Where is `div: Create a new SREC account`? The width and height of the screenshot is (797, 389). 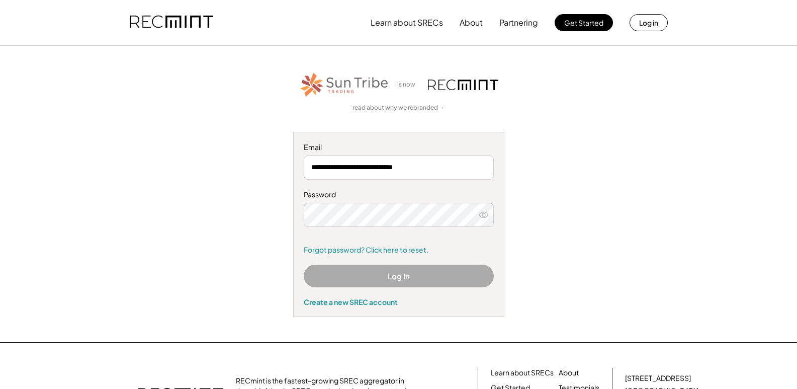 div: Create a new SREC account is located at coordinates (399, 302).